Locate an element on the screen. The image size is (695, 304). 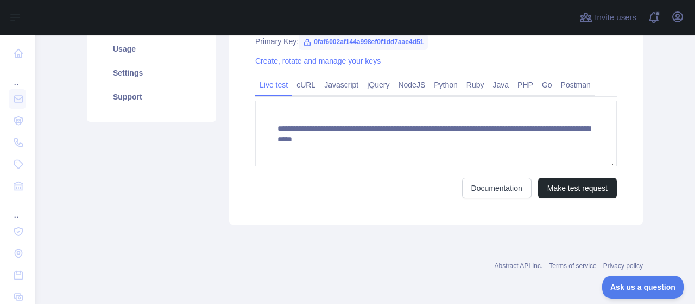
a: Create, rotate and manage your keys is located at coordinates (318, 61).